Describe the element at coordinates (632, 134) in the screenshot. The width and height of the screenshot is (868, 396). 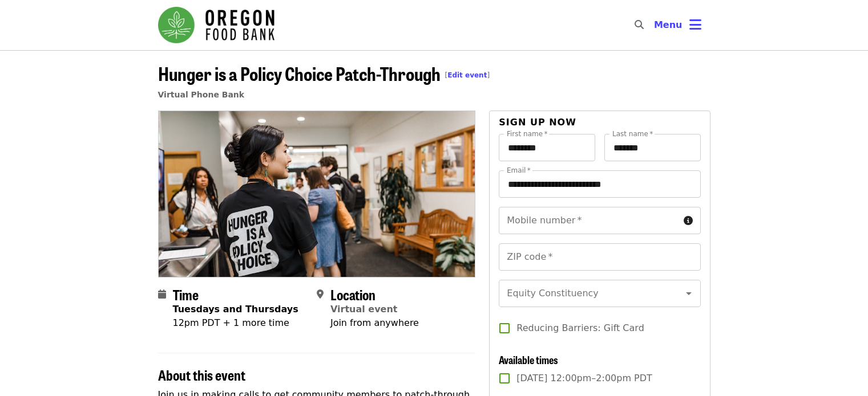
I see `label: Last name` at that location.